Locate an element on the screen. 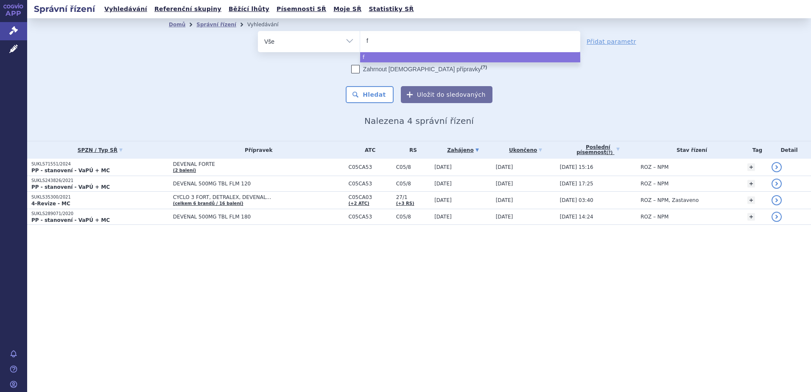 This screenshot has width=811, height=392. span: CYCLO 3 FORT, DETRALEX, DEVENAL… is located at coordinates (259, 197).